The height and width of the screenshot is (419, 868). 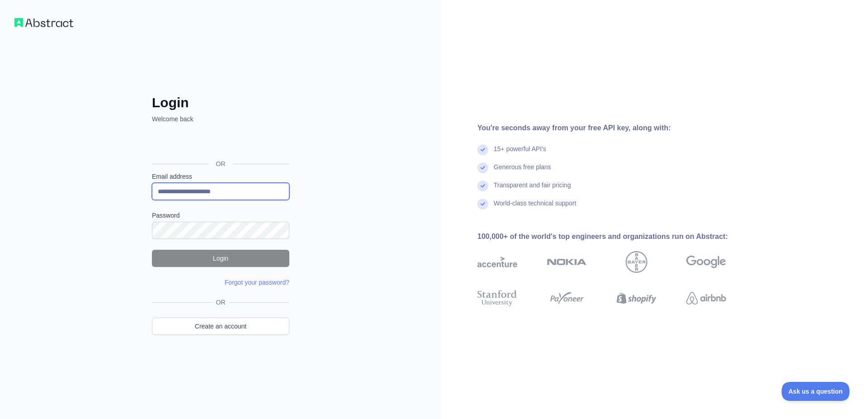 What do you see at coordinates (497, 298) in the screenshot?
I see `img: stanford university` at bounding box center [497, 298].